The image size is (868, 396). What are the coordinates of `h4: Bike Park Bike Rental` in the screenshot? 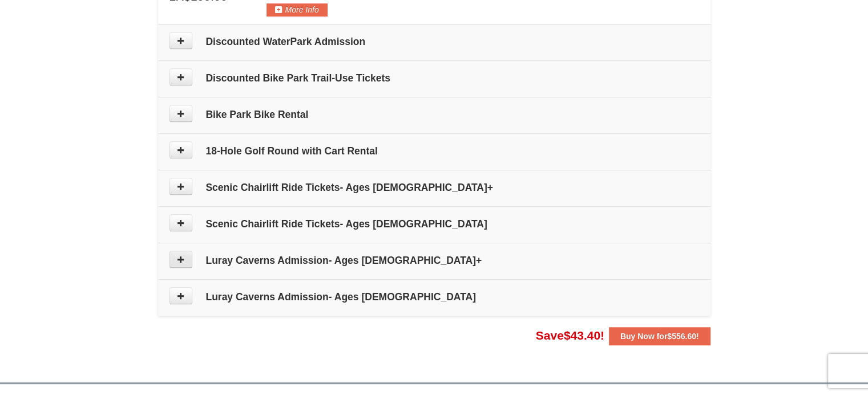 It's located at (434, 114).